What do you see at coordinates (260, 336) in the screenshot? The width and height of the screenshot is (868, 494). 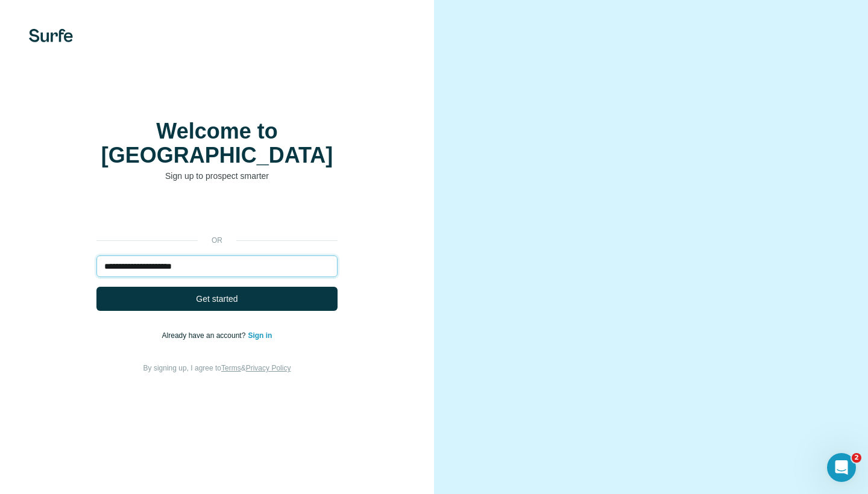 I see `a: Sign in` at bounding box center [260, 336].